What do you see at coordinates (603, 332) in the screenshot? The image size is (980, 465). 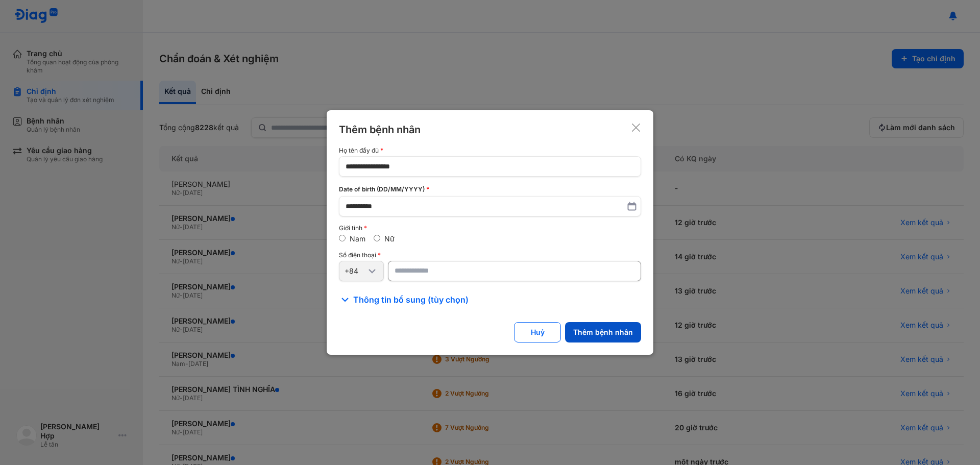 I see `button: Thêm bệnh nhân` at bounding box center [603, 332].